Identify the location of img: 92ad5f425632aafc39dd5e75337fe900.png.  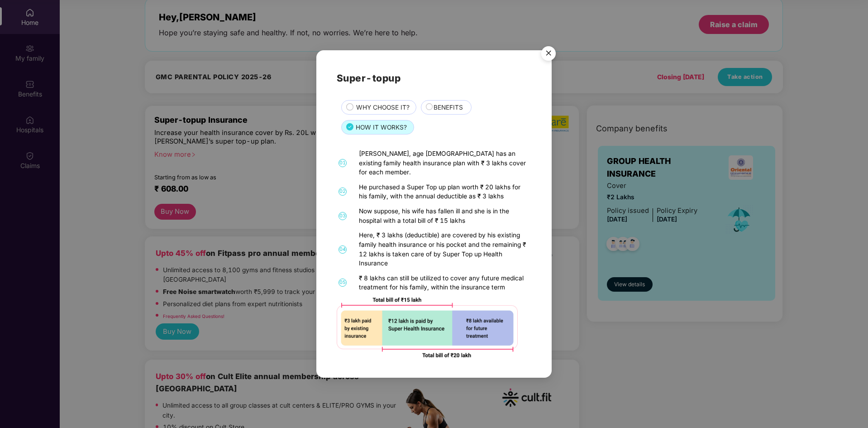
(427, 327).